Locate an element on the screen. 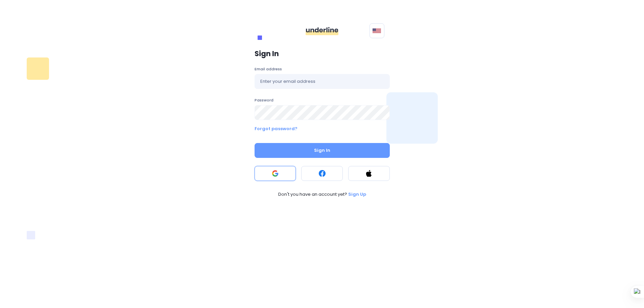 The width and height of the screenshot is (644, 308). p: Forgot password? is located at coordinates (276, 128).